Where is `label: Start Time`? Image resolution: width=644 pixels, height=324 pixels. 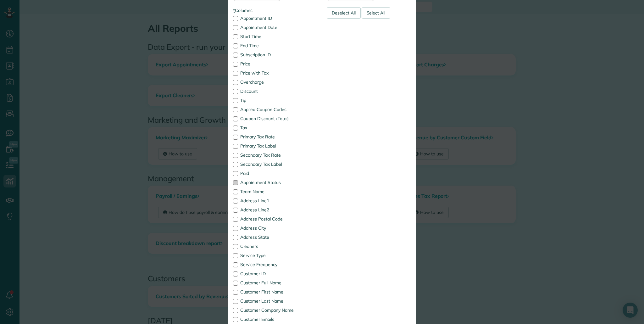
label: Start Time is located at coordinates (275, 37).